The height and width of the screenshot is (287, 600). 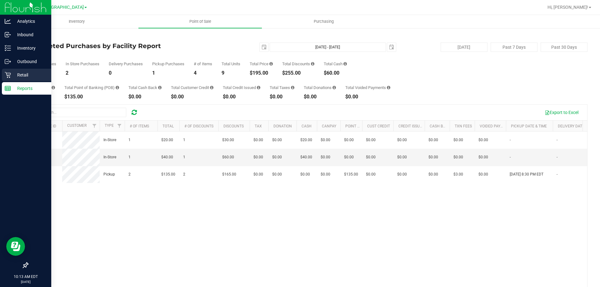 What do you see at coordinates (109, 174) in the screenshot?
I see `span: Pickup` at bounding box center [109, 174].